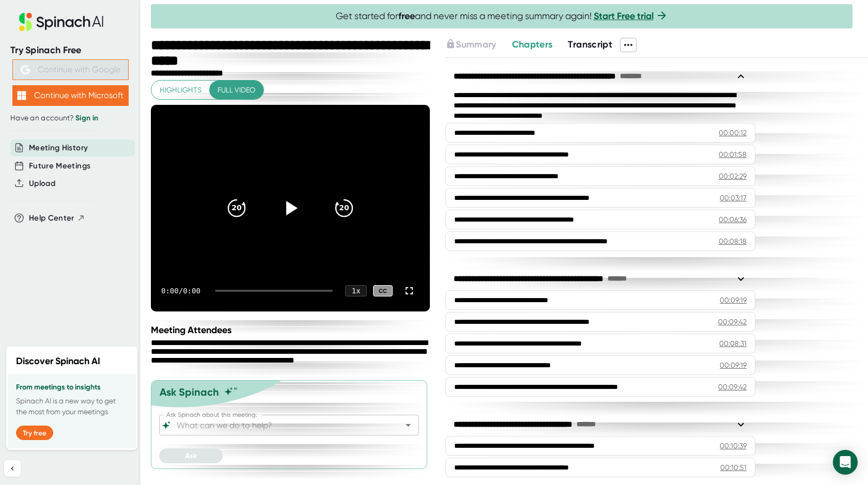  What do you see at coordinates (624, 16) in the screenshot?
I see `a: Start Free trial` at bounding box center [624, 16].